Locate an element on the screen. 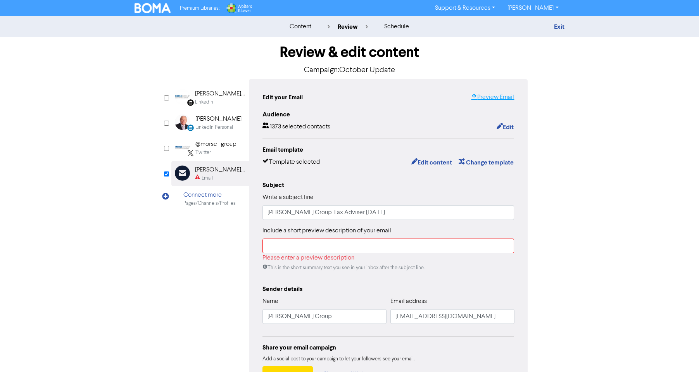 Image resolution: width=699 pixels, height=372 pixels. div: @morse_group is located at coordinates (216, 144).